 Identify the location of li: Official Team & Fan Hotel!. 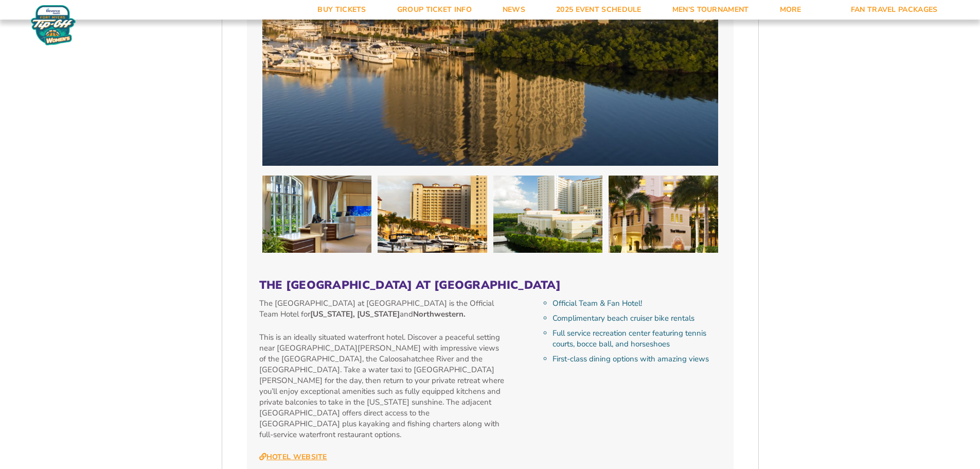
(636, 303).